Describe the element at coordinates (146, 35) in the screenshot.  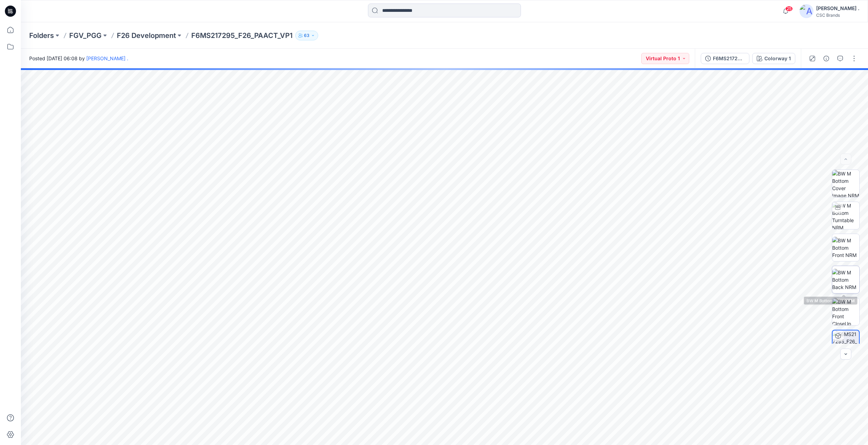
I see `a: F26 Development` at that location.